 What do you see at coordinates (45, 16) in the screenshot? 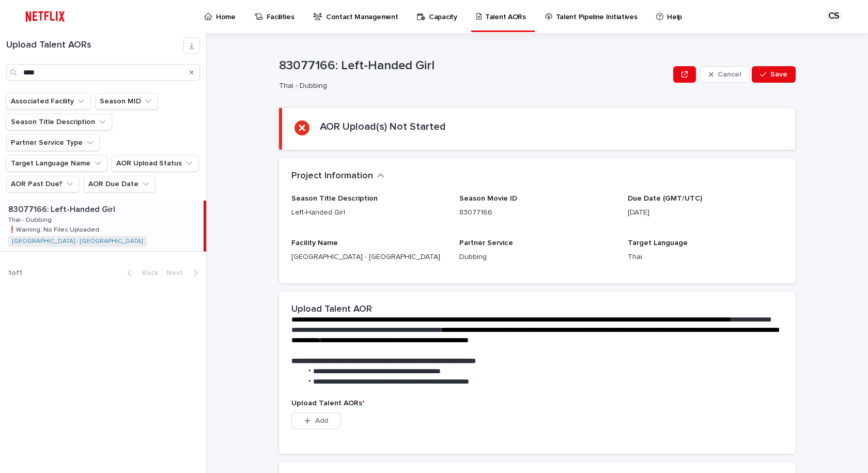
I see `img: ifQbXi3ZQGMSEF7WDB7W` at bounding box center [45, 16].